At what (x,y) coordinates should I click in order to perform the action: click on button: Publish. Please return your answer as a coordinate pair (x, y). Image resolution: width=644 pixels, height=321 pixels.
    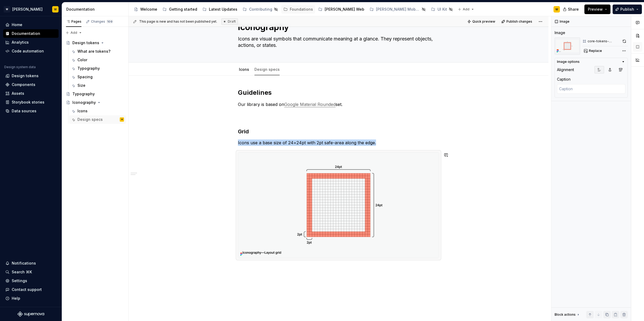
    Looking at the image, I should click on (627, 9).